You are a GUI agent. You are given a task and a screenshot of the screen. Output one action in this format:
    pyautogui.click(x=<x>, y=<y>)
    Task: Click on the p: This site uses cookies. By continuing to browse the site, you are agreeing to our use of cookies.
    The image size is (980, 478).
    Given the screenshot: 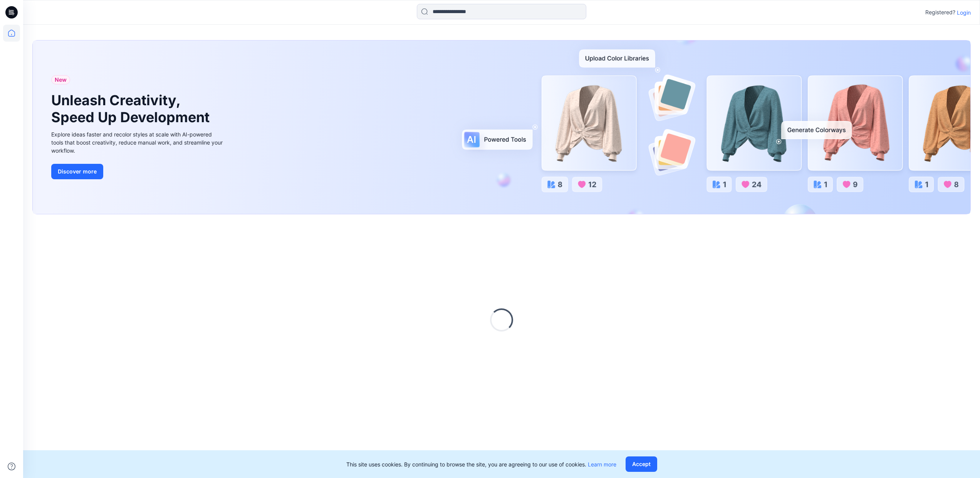 What is the action you would take?
    pyautogui.click(x=481, y=464)
    